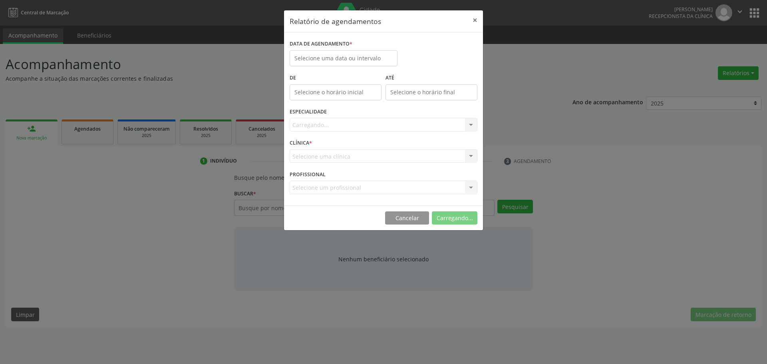 The width and height of the screenshot is (767, 364). What do you see at coordinates (475, 20) in the screenshot?
I see `button: Close` at bounding box center [475, 20].